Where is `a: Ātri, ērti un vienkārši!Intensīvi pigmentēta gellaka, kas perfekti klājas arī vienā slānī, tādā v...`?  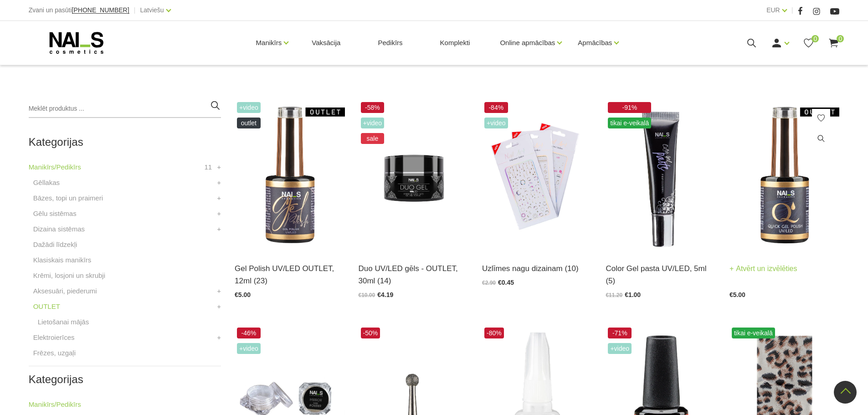 a: Ātri, ērti un vienkārši!Intensīvi pigmentēta gellaka, kas perfekti klājas arī vienā slānī, tādā v... is located at coordinates (784, 176).